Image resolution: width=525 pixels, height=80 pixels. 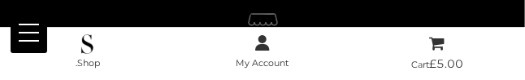 What do you see at coordinates (437, 64) in the screenshot?
I see `span: Cart` at bounding box center [437, 64].